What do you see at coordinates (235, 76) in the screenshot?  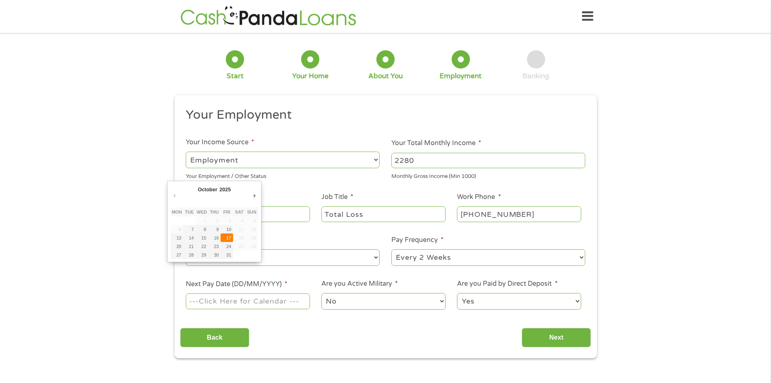 I see `div: Start` at bounding box center [235, 76].